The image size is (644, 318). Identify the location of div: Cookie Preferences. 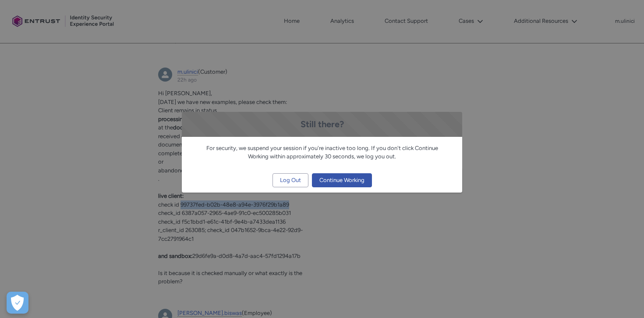
(18, 302).